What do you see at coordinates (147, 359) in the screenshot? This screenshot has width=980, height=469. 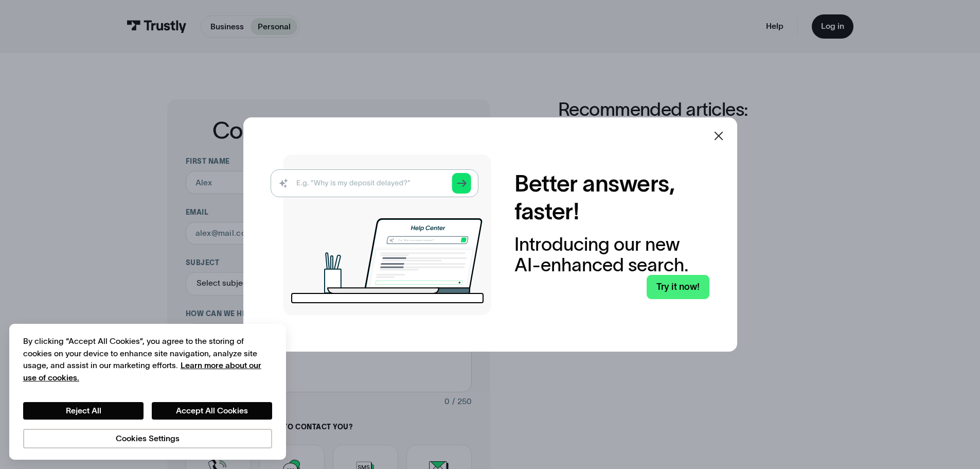 I see `div: By clicking “Accept All Cookies”, you agree to the storing of cookies on your device to enhance s...` at bounding box center [147, 359].